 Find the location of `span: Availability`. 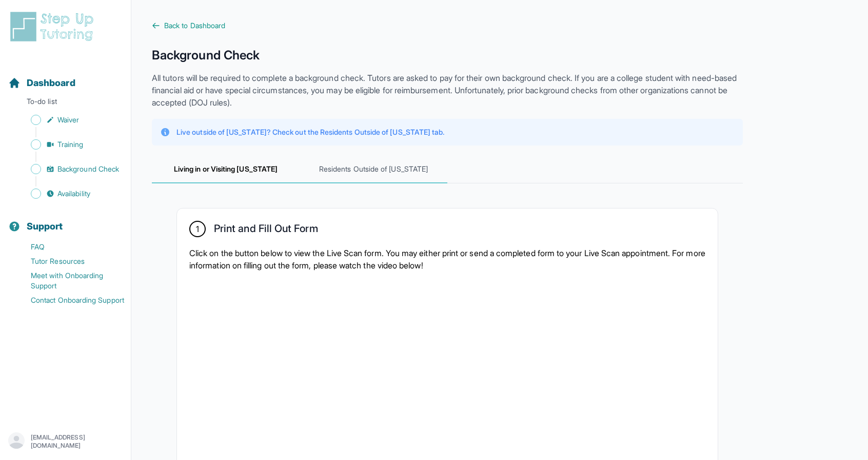

span: Availability is located at coordinates (74, 194).